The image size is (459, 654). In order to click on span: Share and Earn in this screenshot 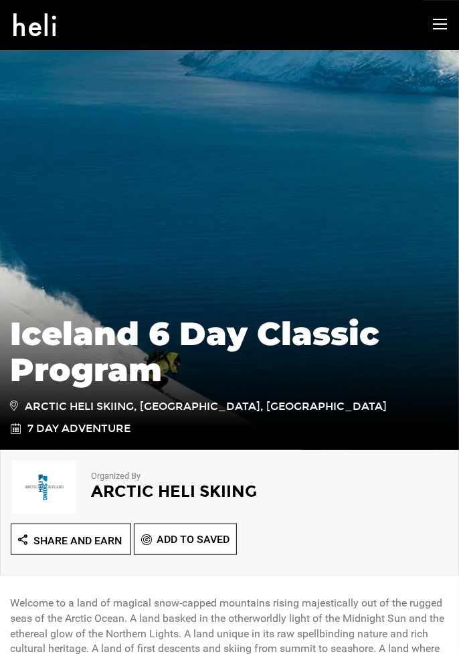, I will do `click(78, 541)`.